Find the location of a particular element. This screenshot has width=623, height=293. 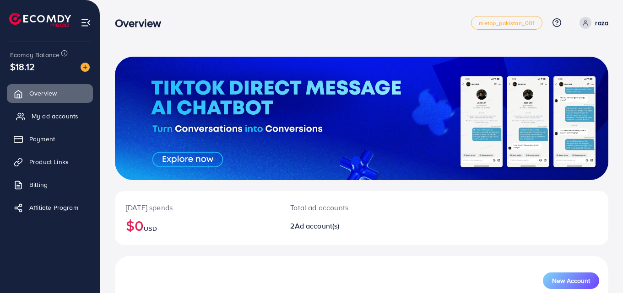

span: metap_pakistan_001 is located at coordinates (507, 23).